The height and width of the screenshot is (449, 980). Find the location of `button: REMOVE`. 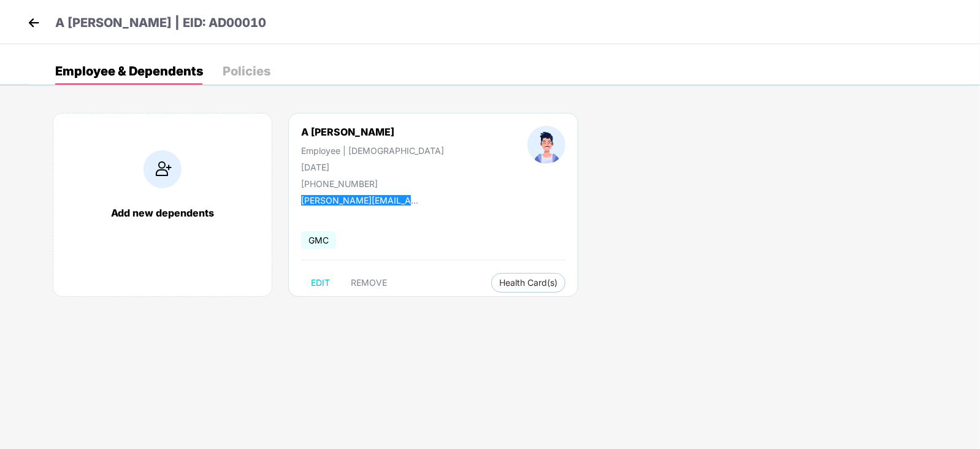

button: REMOVE is located at coordinates (368, 283).